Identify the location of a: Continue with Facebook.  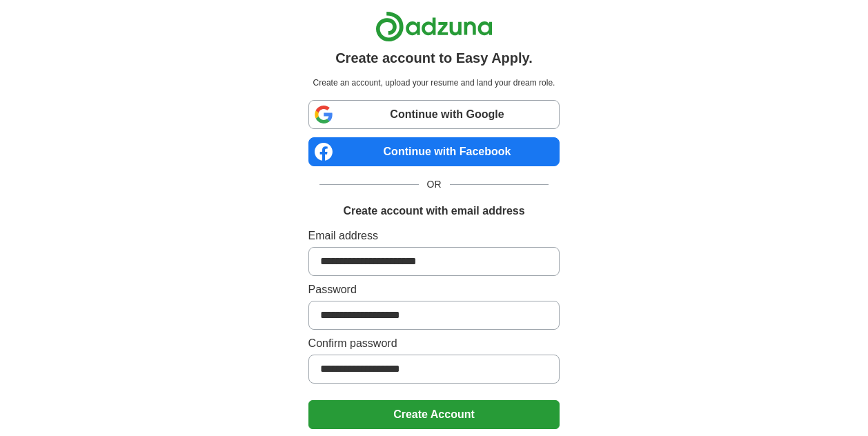
(434, 152).